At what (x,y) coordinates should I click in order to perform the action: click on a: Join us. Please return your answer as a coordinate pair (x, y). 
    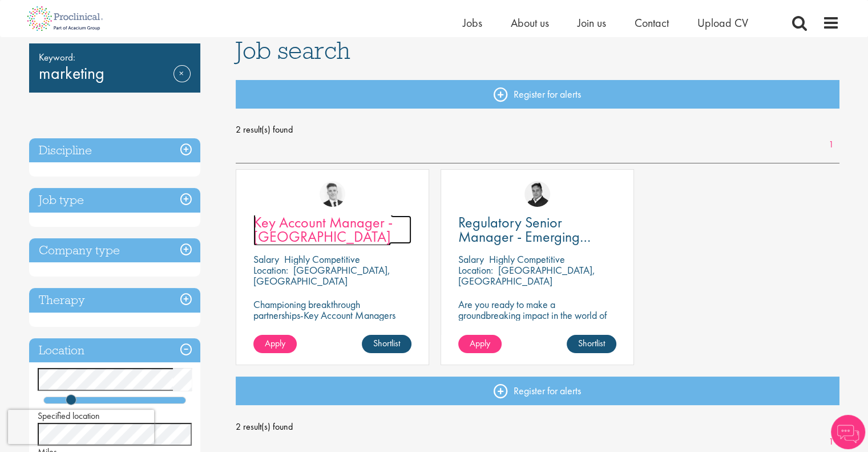
    Looking at the image, I should click on (592, 23).